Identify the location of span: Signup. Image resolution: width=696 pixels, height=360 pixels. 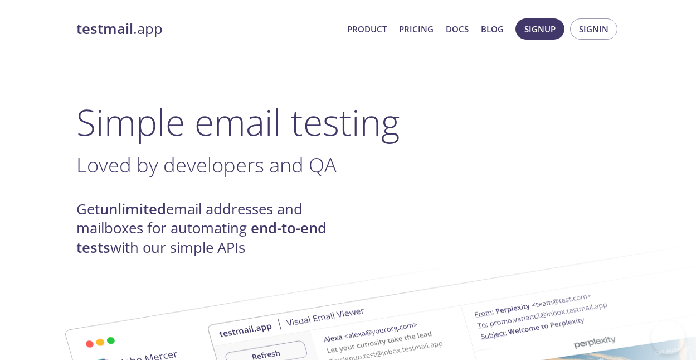
(540, 29).